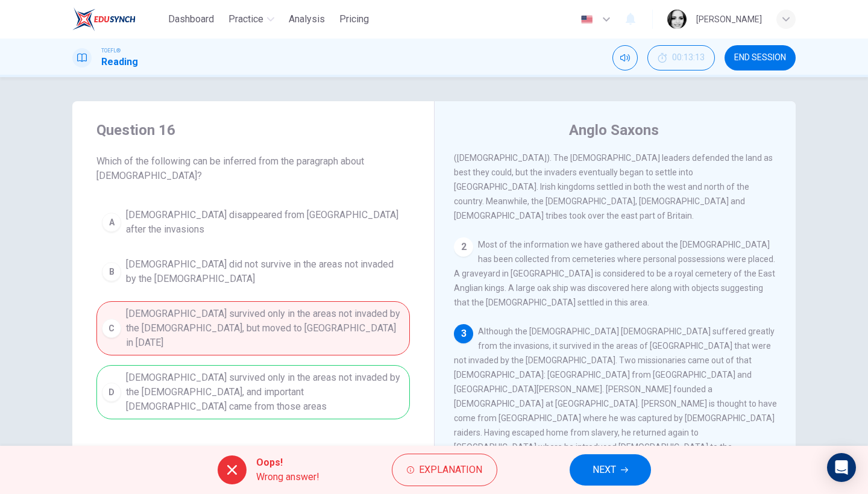  I want to click on span: END SESSION, so click(760, 58).